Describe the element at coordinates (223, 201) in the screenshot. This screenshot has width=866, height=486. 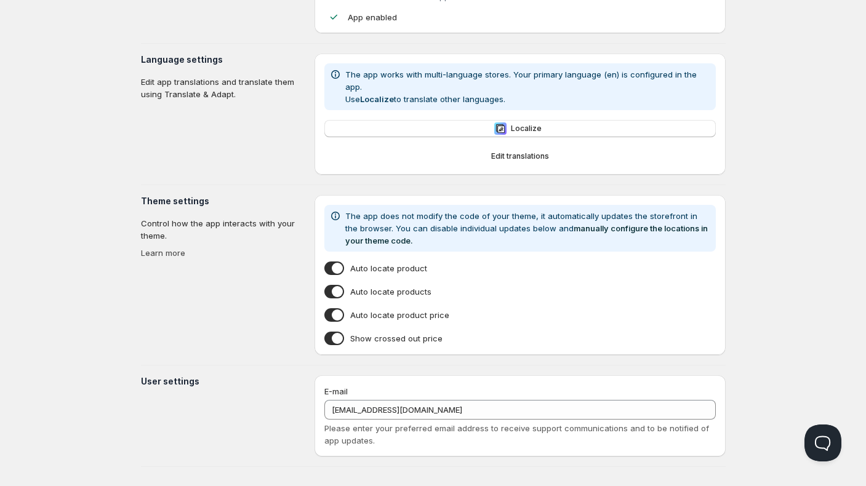
I see `h3: Theme settings` at that location.